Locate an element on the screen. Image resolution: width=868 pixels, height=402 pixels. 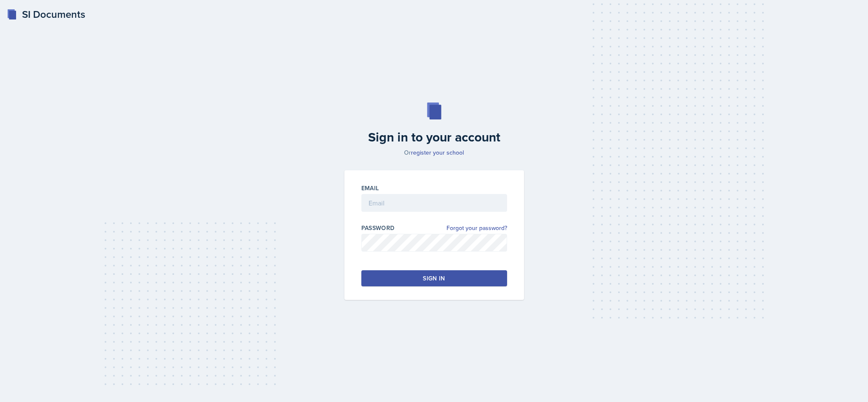
p: Or is located at coordinates (434, 152).